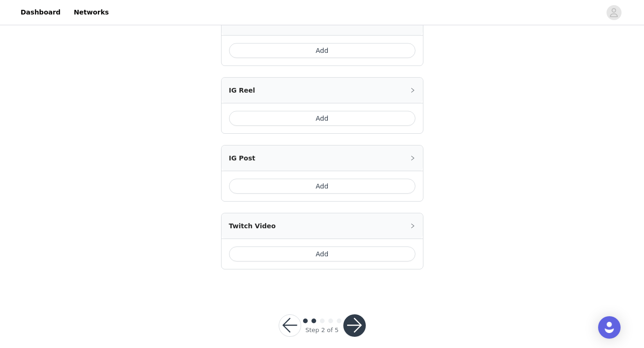 Image resolution: width=644 pixels, height=348 pixels. What do you see at coordinates (322, 158) in the screenshot?
I see `div: icon: rightIG Post` at bounding box center [322, 158].